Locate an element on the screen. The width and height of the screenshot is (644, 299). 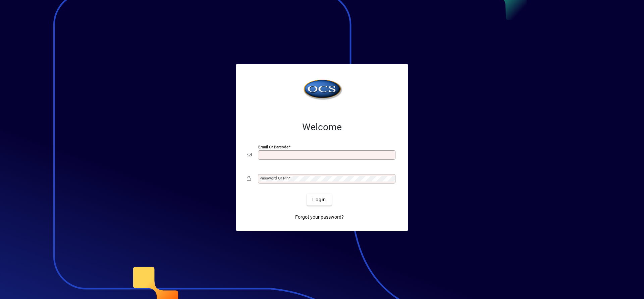
h2: Welcome is located at coordinates (322, 127).